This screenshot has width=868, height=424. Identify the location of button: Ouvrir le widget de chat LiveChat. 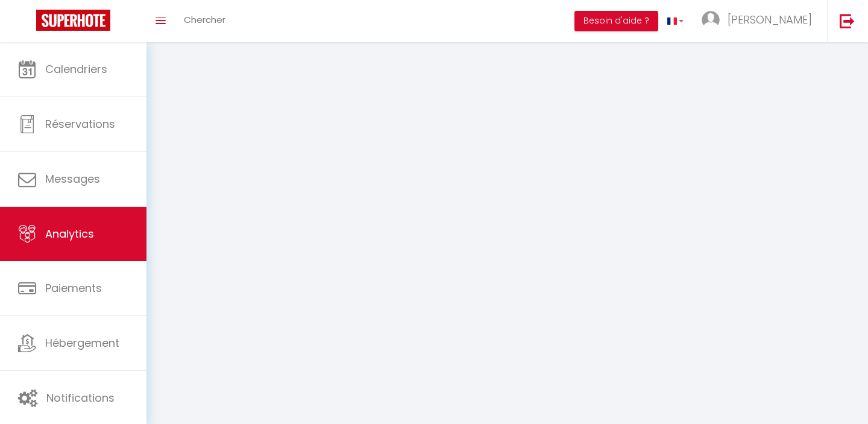
(27, 23).